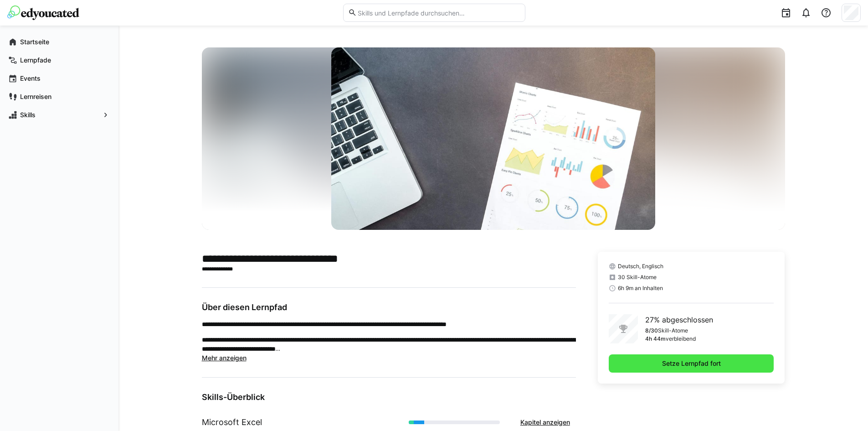 The image size is (868, 431). Describe the element at coordinates (640, 288) in the screenshot. I see `span: 6h 9m an Inhalten` at that location.